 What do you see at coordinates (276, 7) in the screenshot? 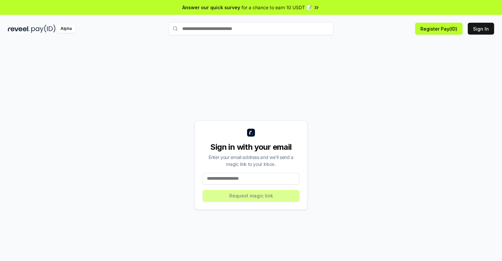
I see `span: for a chance to earn 10 USDT 📝` at bounding box center [276, 7].